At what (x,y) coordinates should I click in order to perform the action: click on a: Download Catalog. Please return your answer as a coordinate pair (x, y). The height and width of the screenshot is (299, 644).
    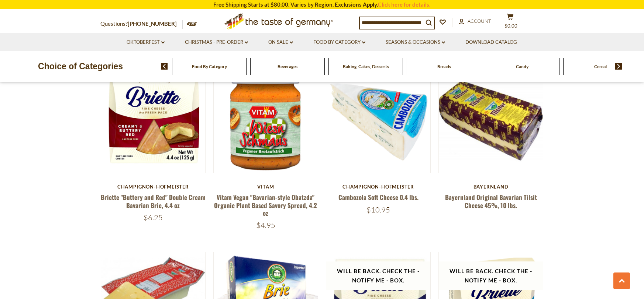
    Looking at the image, I should click on (491, 42).